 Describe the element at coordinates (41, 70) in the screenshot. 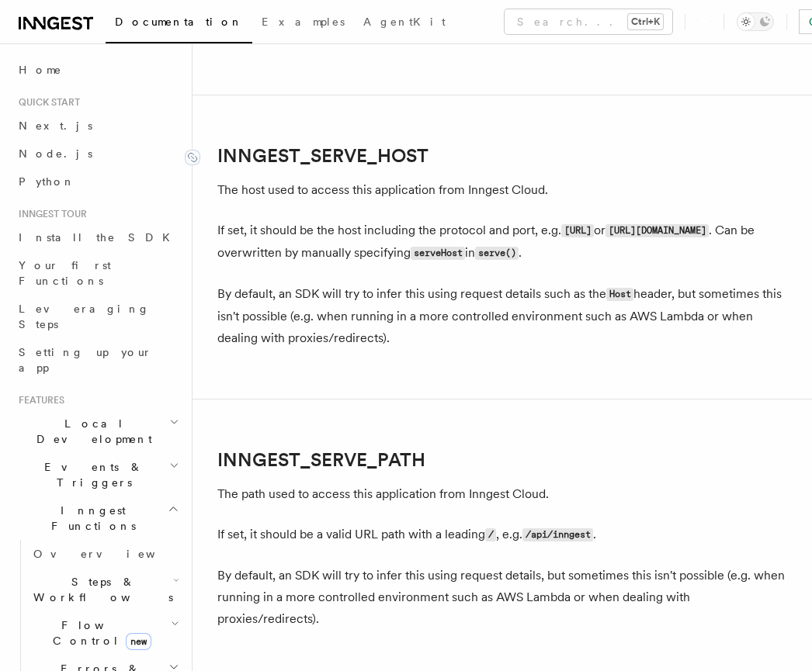

I see `span: Home` at that location.